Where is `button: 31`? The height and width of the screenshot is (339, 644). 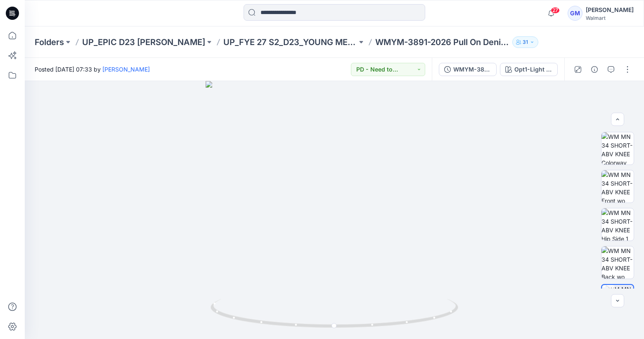 button: 31 is located at coordinates (525, 42).